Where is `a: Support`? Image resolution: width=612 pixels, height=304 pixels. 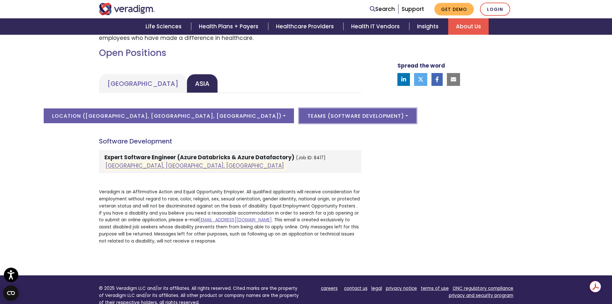 a: Support is located at coordinates (413, 9).